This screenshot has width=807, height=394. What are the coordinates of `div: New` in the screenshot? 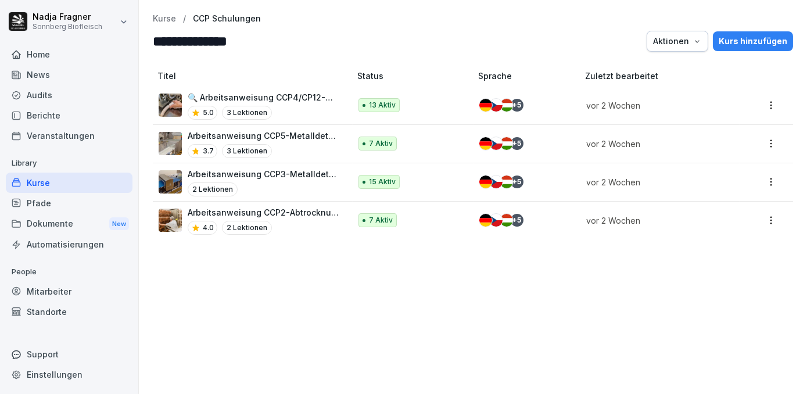 It's located at (119, 224).